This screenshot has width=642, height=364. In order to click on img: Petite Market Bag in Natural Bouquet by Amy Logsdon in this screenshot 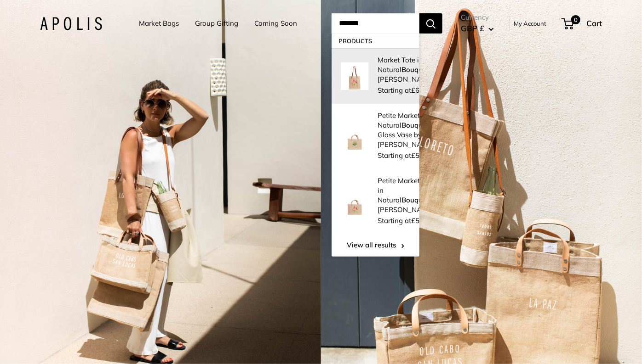, I will do `click(354, 201)`.